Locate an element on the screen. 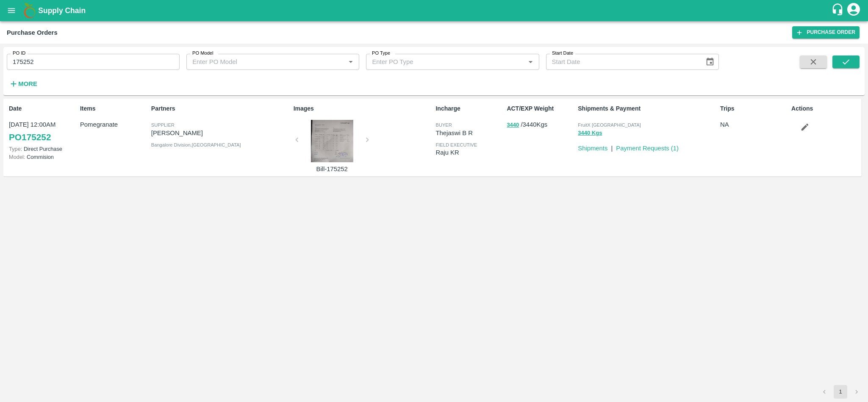 The width and height of the screenshot is (868, 402). p: Direct Purchase is located at coordinates (43, 148).